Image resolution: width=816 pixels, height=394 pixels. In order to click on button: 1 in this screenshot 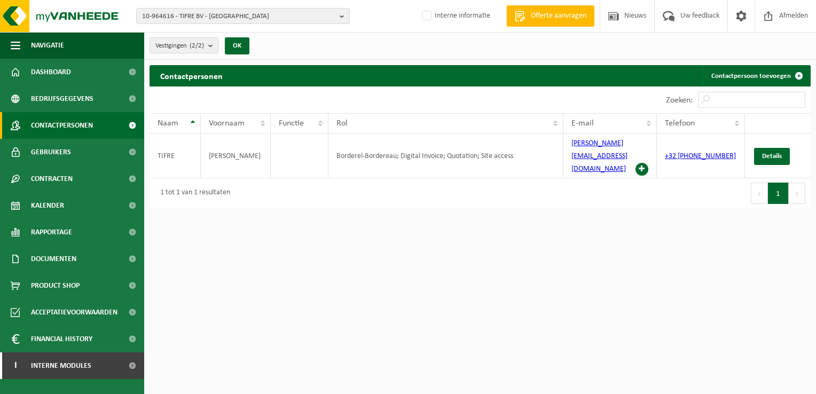, I will do `click(778, 193)`.